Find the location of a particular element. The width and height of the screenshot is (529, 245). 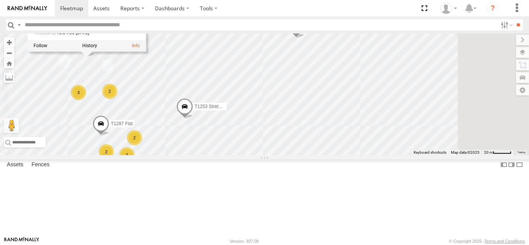

label: Realtime tracking of Asset is located at coordinates (40, 46).